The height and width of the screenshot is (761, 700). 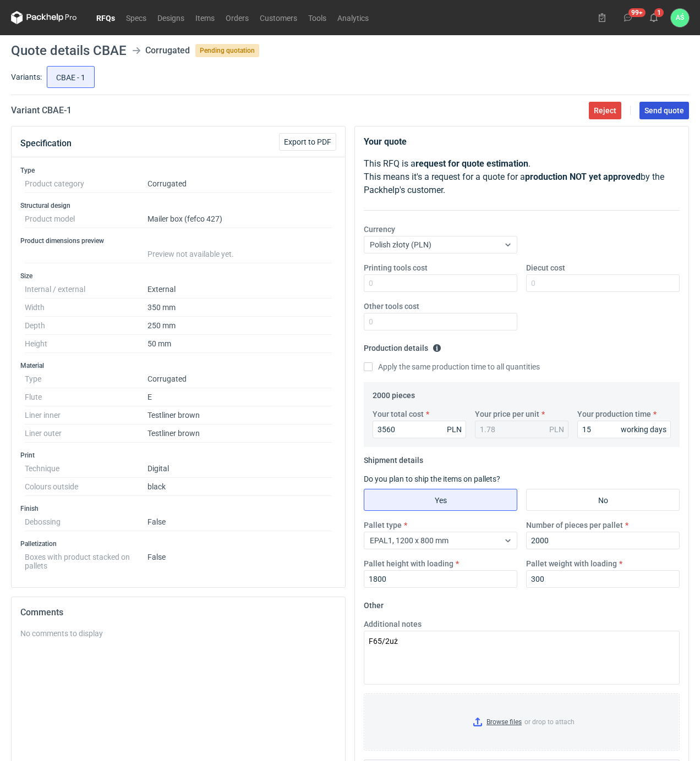 I want to click on label: Variants:, so click(x=27, y=77).